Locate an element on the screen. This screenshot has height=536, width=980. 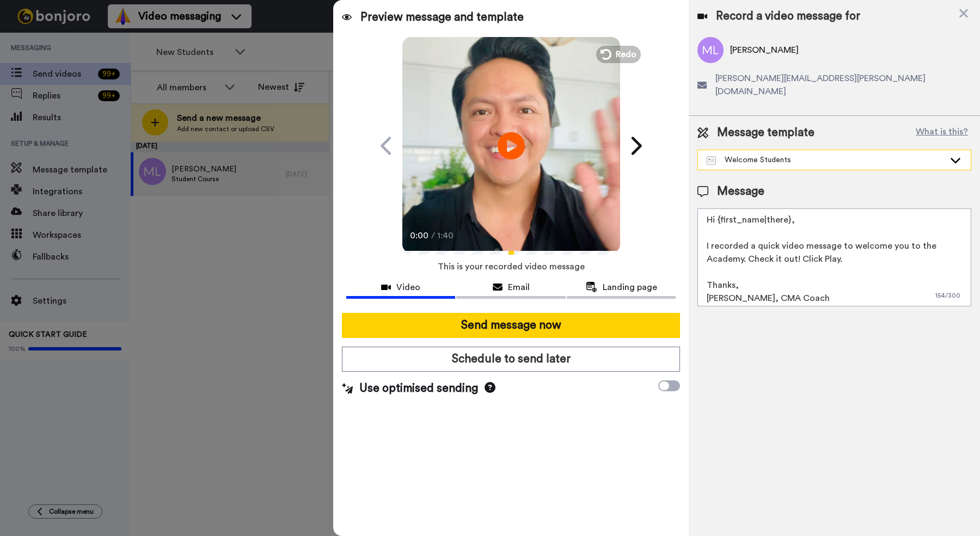
span: Message is located at coordinates (740, 192).